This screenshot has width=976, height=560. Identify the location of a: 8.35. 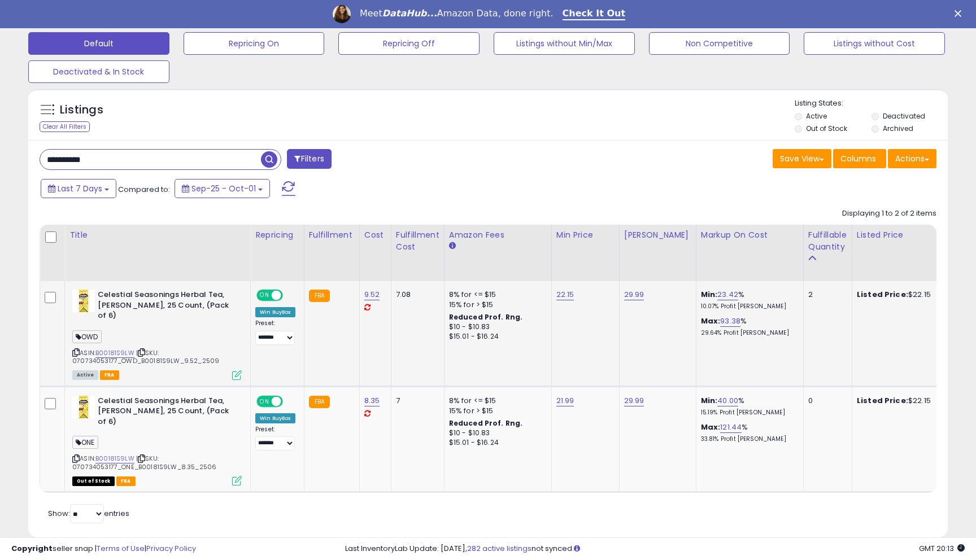
(372, 401).